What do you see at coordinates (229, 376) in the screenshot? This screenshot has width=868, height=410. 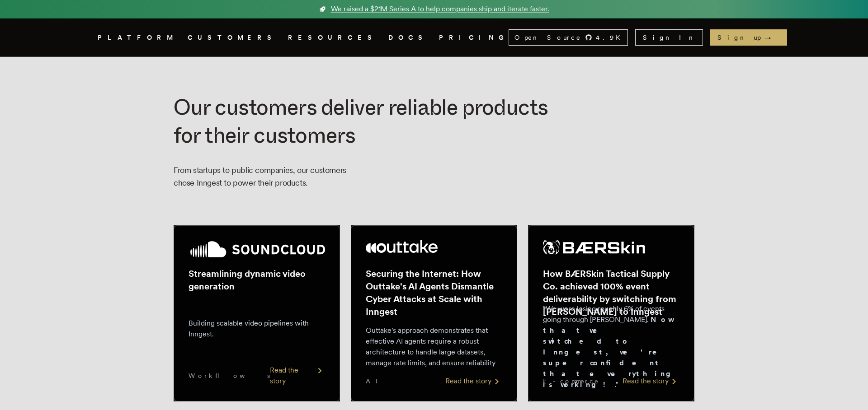 I see `span: Workflows` at bounding box center [229, 376].